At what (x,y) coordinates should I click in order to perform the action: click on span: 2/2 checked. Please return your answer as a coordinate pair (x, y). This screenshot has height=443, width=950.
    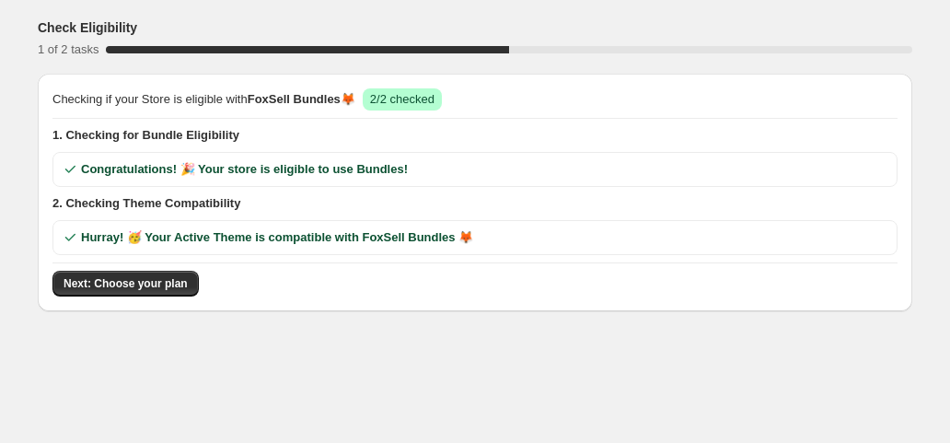
    Looking at the image, I should click on (402, 99).